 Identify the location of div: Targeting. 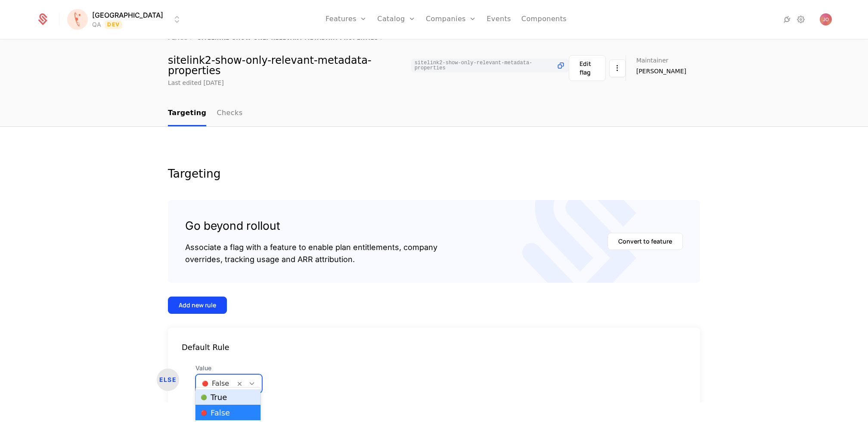
(434, 173).